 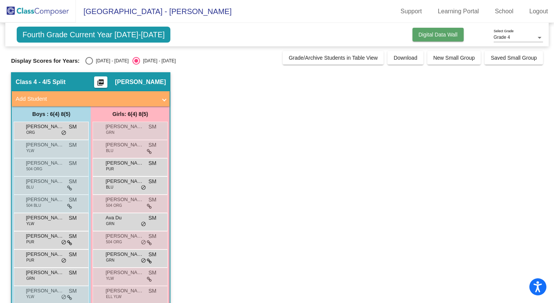 I want to click on span: New Small Group, so click(x=454, y=58).